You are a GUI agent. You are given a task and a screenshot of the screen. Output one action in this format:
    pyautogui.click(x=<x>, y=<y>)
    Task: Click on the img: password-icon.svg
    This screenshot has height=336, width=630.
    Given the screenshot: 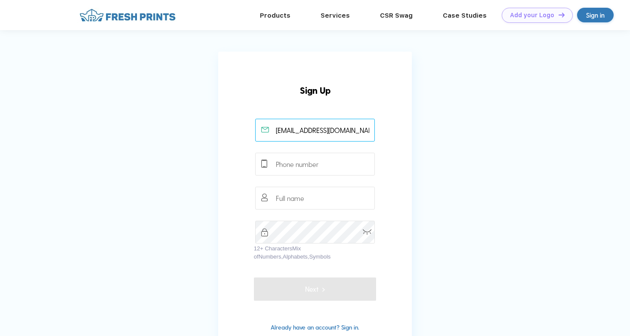 What is the action you would take?
    pyautogui.click(x=367, y=232)
    